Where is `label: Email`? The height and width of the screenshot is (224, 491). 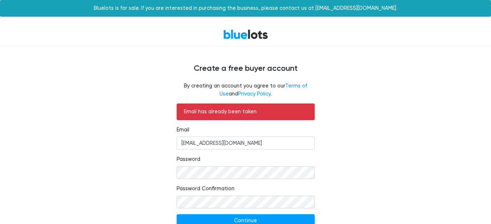 label: Email is located at coordinates (183, 130).